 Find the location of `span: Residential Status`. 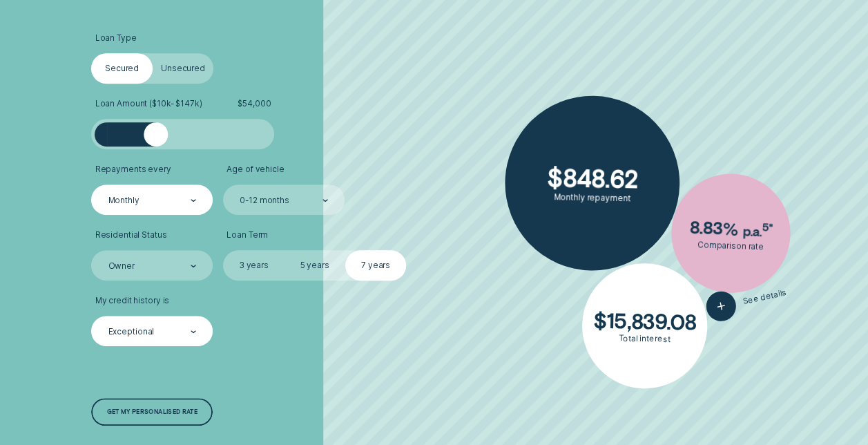

span: Residential Status is located at coordinates (131, 235).